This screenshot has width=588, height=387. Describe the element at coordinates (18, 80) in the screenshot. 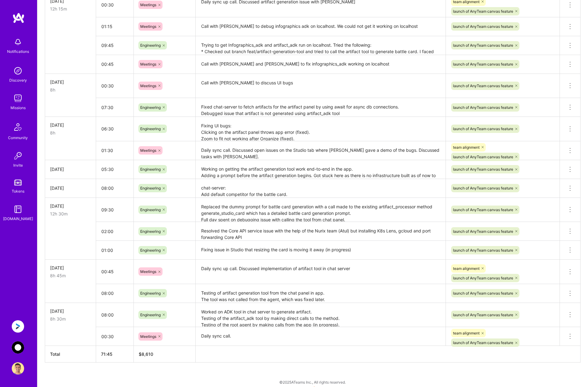

I see `div: Discovery` at that location.